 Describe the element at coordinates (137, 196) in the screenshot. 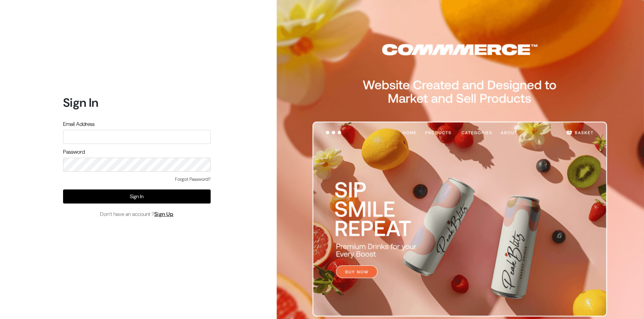

I see `button: Sign In` at that location.